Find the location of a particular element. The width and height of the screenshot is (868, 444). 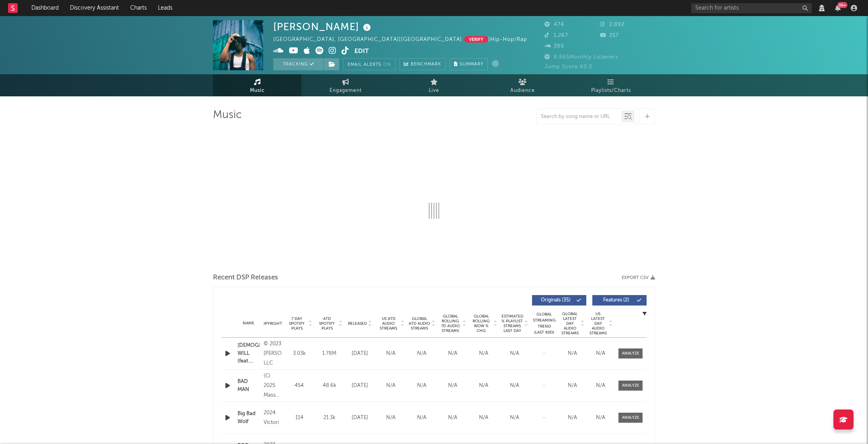

span: US ATD Audio Streams is located at coordinates (388, 324).